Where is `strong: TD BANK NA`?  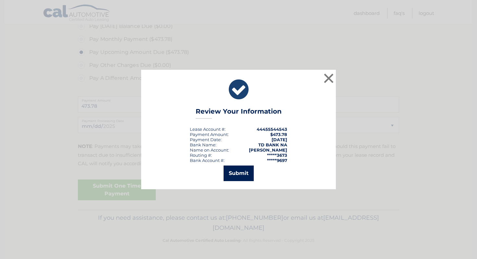
strong: TD BANK NA is located at coordinates (273, 145).